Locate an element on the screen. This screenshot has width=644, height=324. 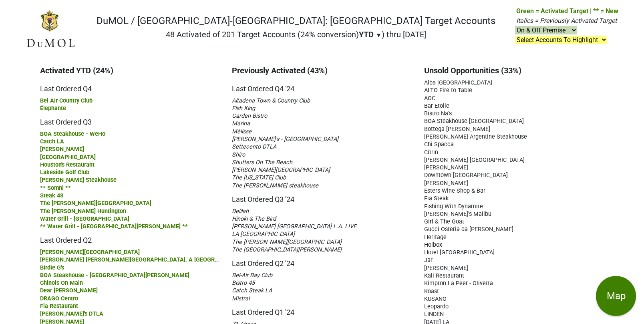
h5: Last Ordered Q2 '24 is located at coordinates (321, 260).